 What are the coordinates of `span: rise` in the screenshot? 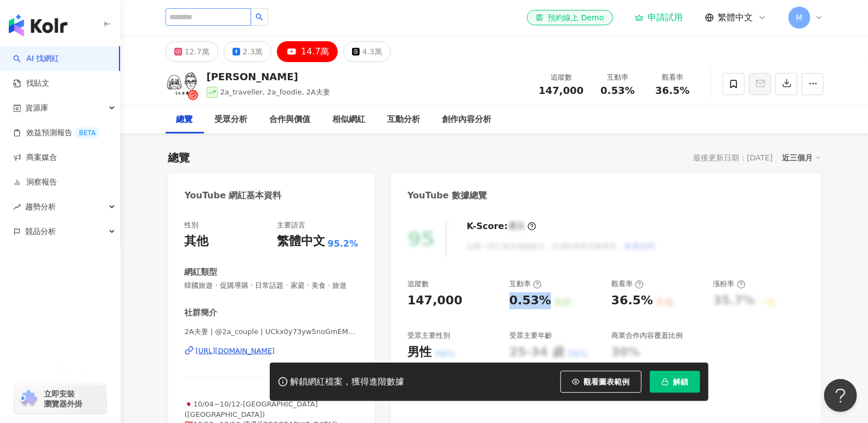 It's located at (17, 207).